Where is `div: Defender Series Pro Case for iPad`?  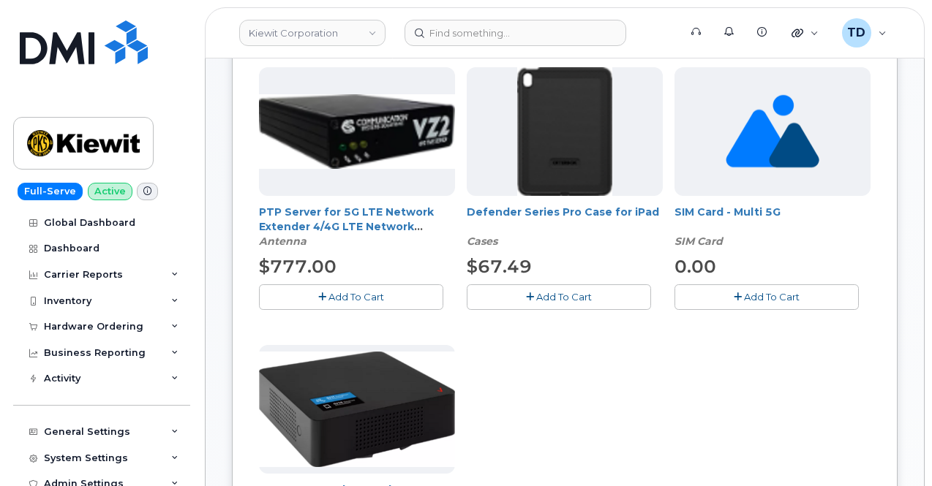
div: Defender Series Pro Case for iPad is located at coordinates (565, 227).